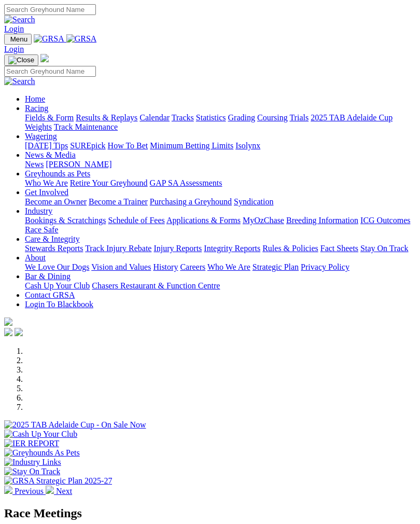 This screenshot has width=420, height=524. What do you see at coordinates (186, 183) in the screenshot?
I see `a: GAP SA Assessments` at bounding box center [186, 183].